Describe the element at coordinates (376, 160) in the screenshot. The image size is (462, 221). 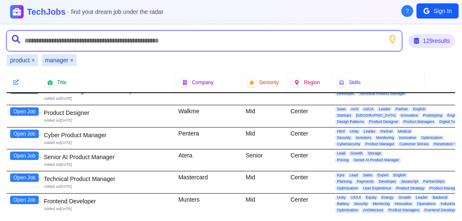
I see `span: Senior AI Product Manager` at that location.